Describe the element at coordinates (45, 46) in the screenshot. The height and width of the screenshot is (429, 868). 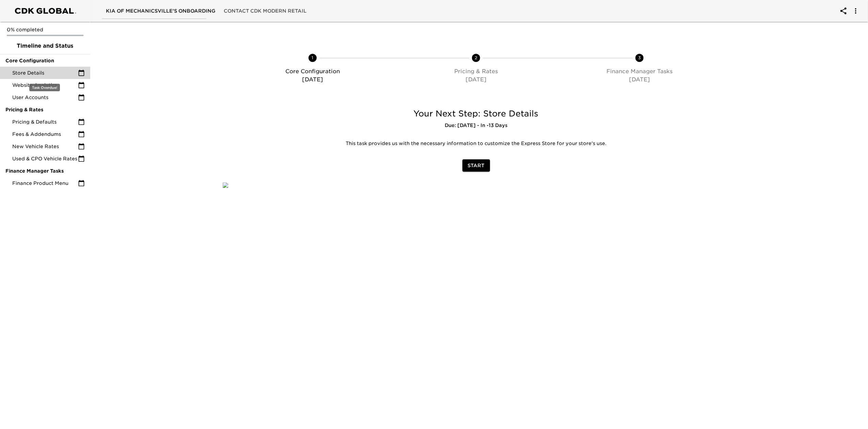
I see `span: Timeline and Status` at that location.